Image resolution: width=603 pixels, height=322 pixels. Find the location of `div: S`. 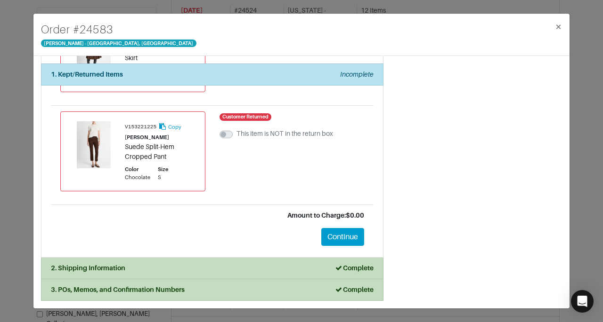

div: S is located at coordinates (163, 177).